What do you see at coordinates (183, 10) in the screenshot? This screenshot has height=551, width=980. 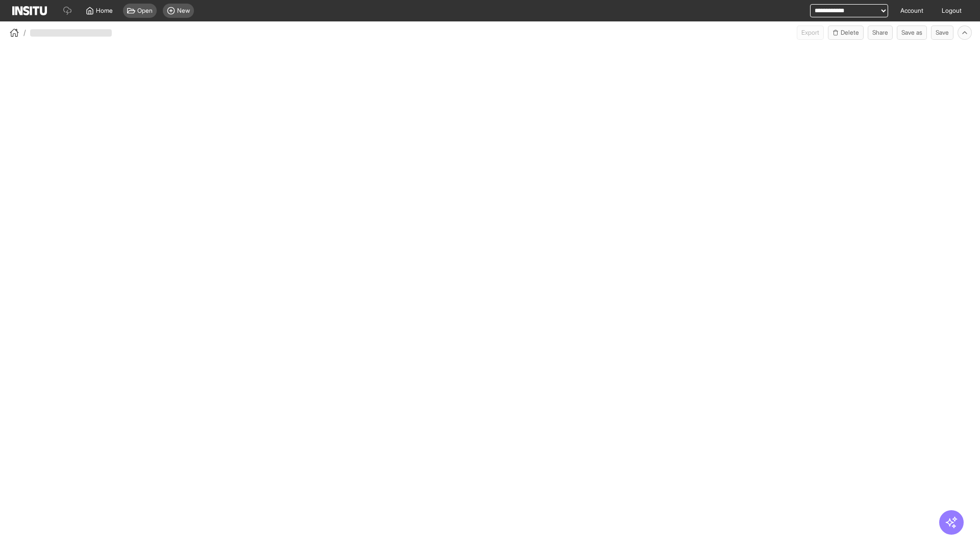 I see `span: New` at bounding box center [183, 10].